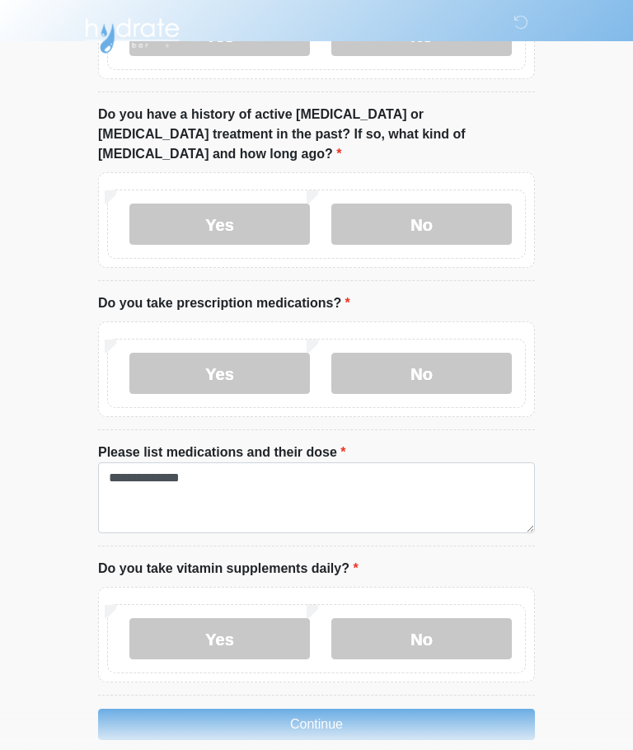 The image size is (633, 750). I want to click on img: Hydrate IV Bar - Arcadia Logo, so click(132, 33).